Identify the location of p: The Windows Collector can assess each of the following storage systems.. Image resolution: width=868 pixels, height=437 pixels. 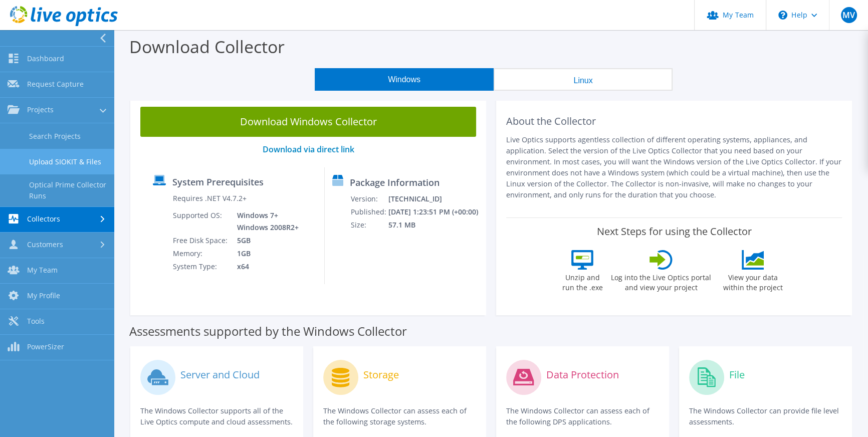
(399, 416).